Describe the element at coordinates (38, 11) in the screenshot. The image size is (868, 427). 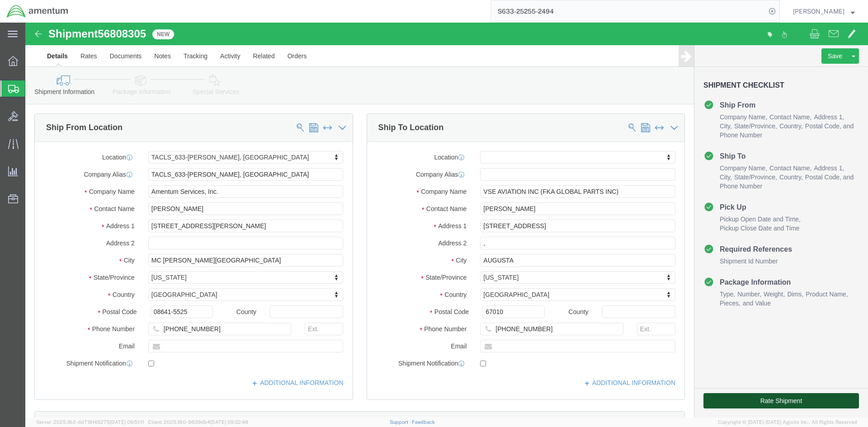
I see `img: logo` at that location.